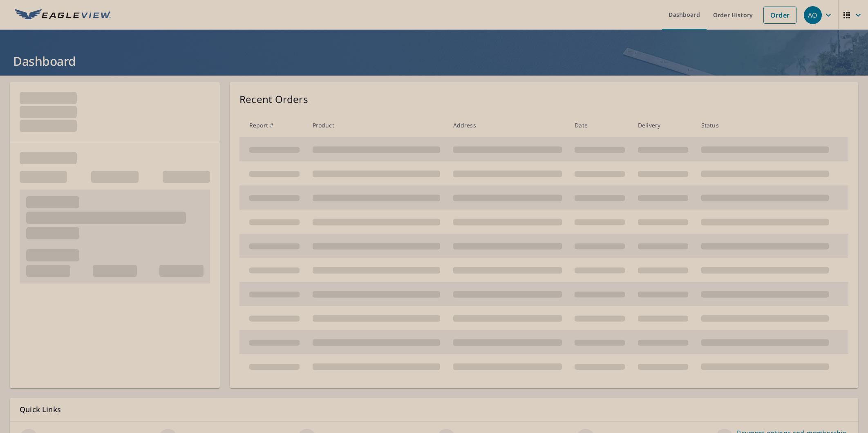 Image resolution: width=868 pixels, height=433 pixels. I want to click on th: Status, so click(765, 125).